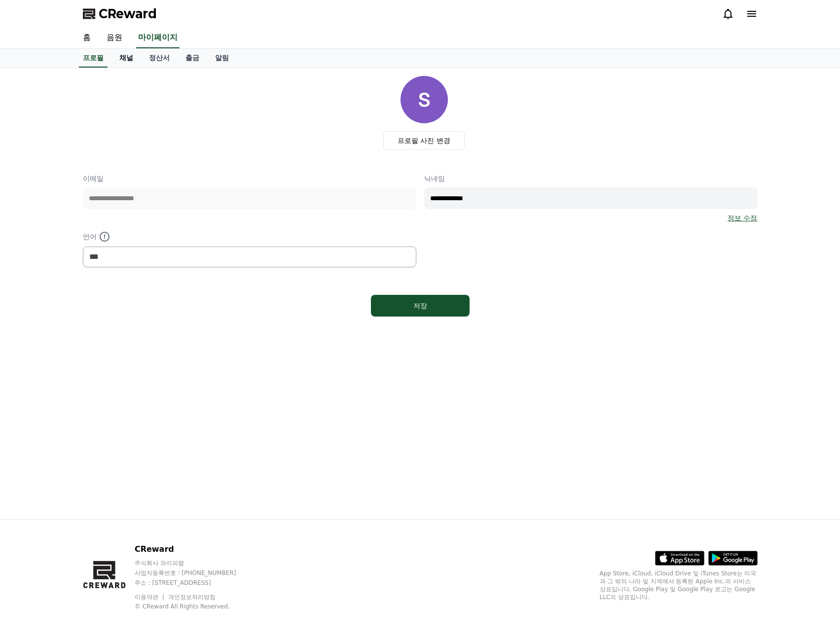 The height and width of the screenshot is (642, 840). Describe the element at coordinates (93, 331) in the screenshot. I see `span: 대화` at that location.